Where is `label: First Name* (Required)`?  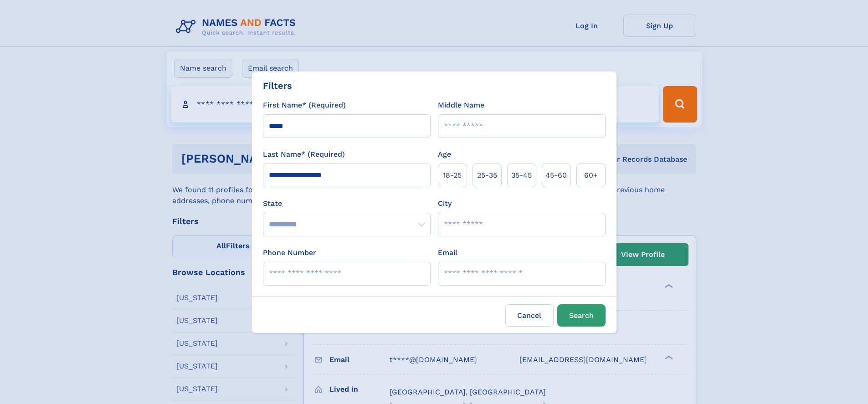 label: First Name* (Required) is located at coordinates (304, 105).